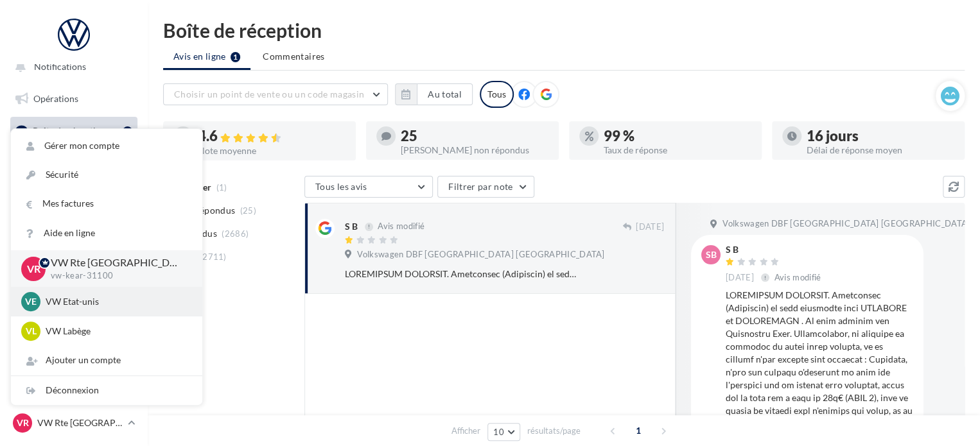 The image size is (980, 446). Describe the element at coordinates (107, 175) in the screenshot. I see `a: Sécurité` at that location.